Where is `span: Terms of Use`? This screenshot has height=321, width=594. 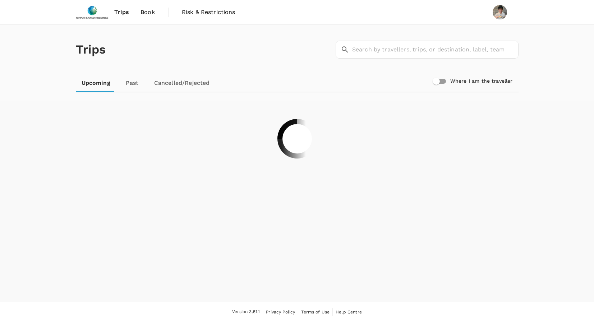 span: Terms of Use is located at coordinates (315, 312).